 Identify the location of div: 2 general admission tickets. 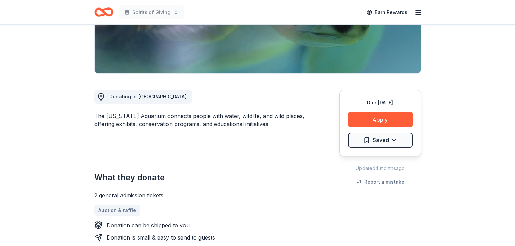
(201, 195).